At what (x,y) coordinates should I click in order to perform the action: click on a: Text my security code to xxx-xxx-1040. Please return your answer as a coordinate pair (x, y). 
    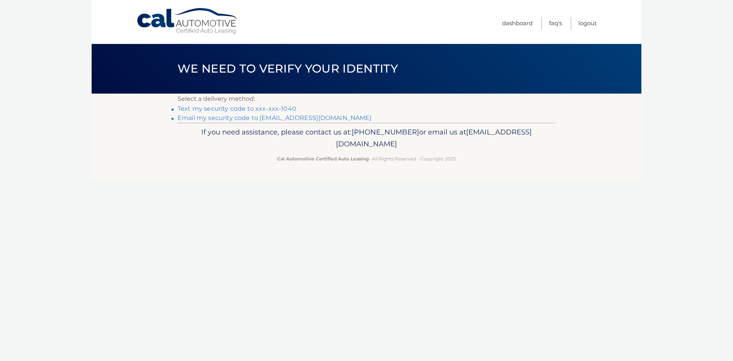
    Looking at the image, I should click on (237, 108).